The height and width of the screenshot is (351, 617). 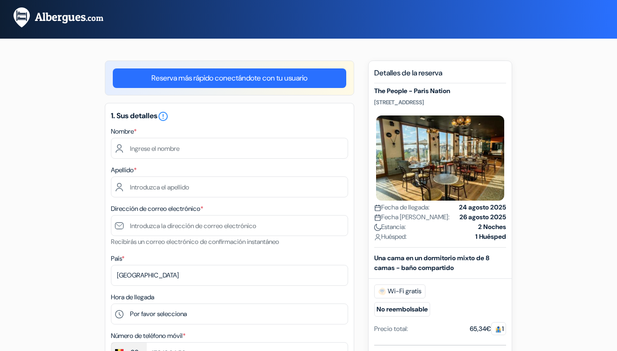 I want to click on b: Una cama en un dormitorio mixto de 8 camas - baño compartido, so click(x=431, y=263).